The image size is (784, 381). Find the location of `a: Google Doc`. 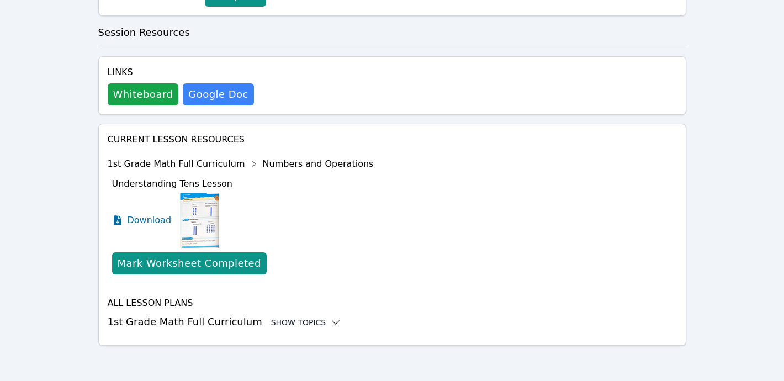

a: Google Doc is located at coordinates (218, 94).